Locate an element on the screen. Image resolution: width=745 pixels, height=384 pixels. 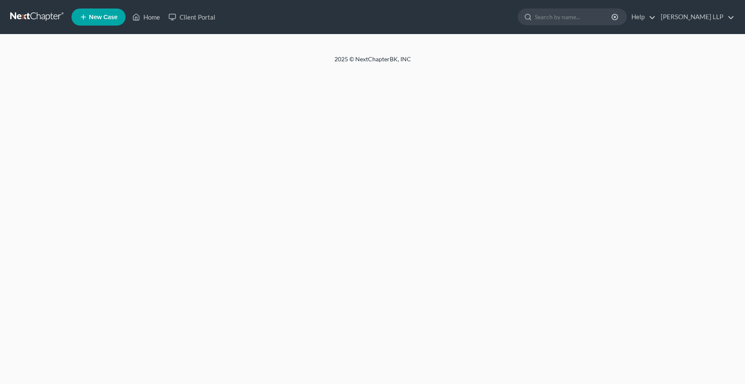
a: Help is located at coordinates (641, 17).